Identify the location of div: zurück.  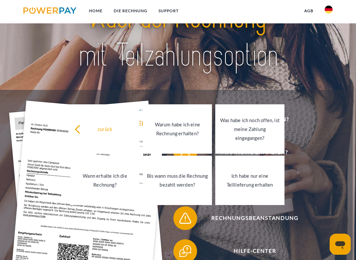
(105, 129).